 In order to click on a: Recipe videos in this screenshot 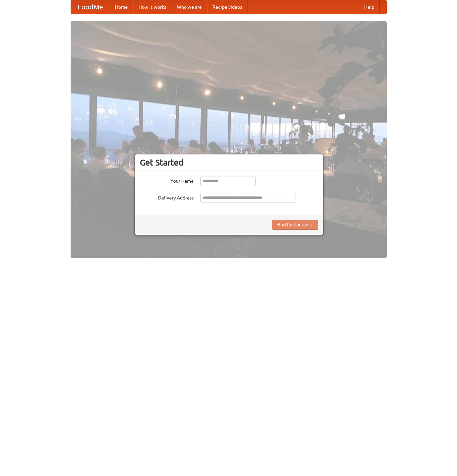, I will do `click(227, 7)`.